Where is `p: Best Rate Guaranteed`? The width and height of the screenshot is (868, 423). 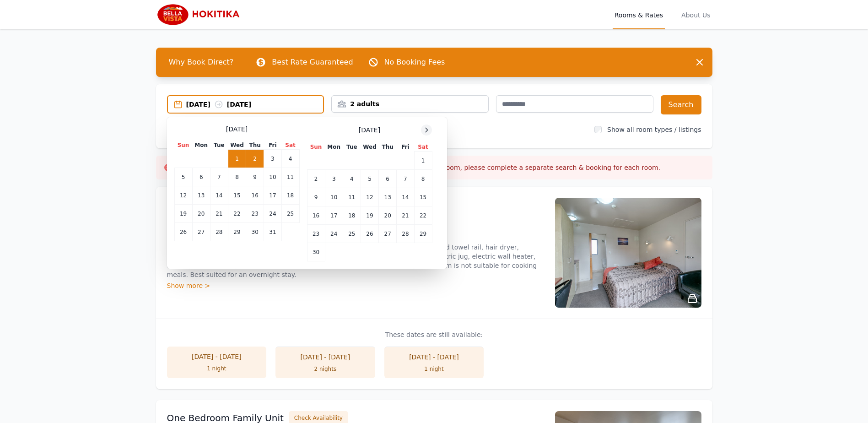 p: Best Rate Guaranteed is located at coordinates (312, 63).